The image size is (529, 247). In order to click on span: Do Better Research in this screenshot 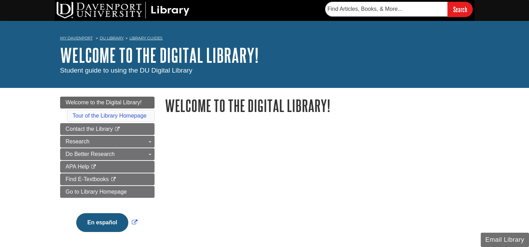, I will do `click(90, 154)`.